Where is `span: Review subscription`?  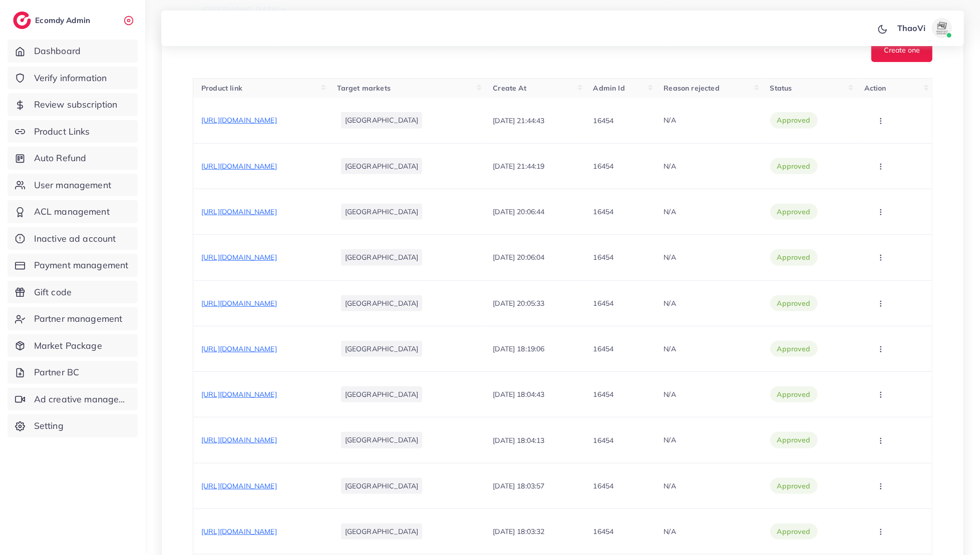
span: Review subscription is located at coordinates (75, 105).